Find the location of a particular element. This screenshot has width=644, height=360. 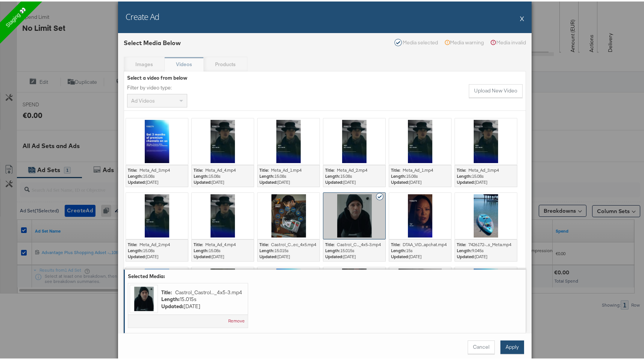

button: Upload New Video is located at coordinates (495, 89).